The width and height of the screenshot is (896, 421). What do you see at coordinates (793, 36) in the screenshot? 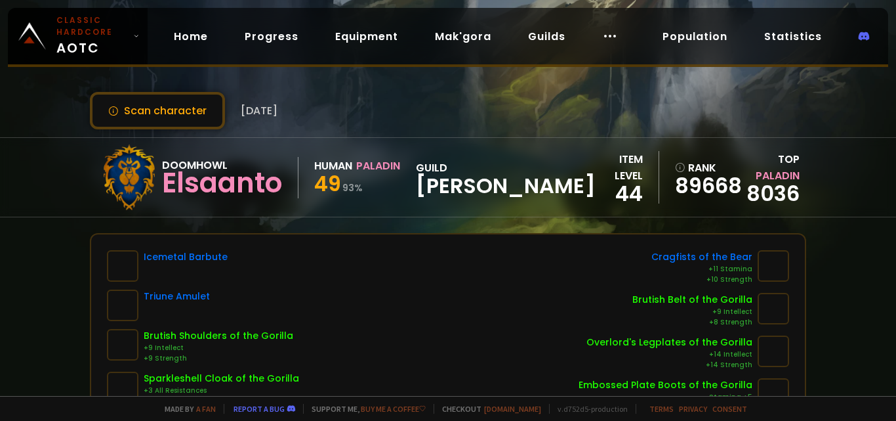
I see `a: Statistics` at bounding box center [793, 36].